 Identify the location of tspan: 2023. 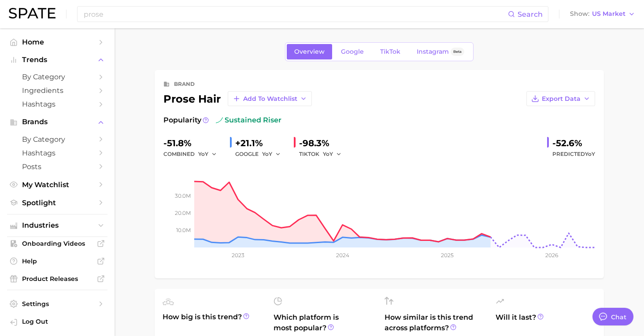
(238, 255).